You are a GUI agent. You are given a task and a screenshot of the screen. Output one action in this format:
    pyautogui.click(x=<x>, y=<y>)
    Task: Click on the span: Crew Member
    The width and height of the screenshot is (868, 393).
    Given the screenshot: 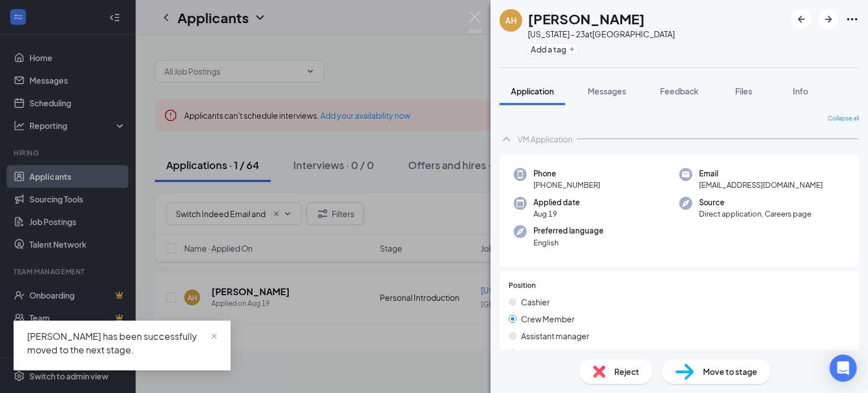 What is the action you would take?
    pyautogui.click(x=547, y=319)
    